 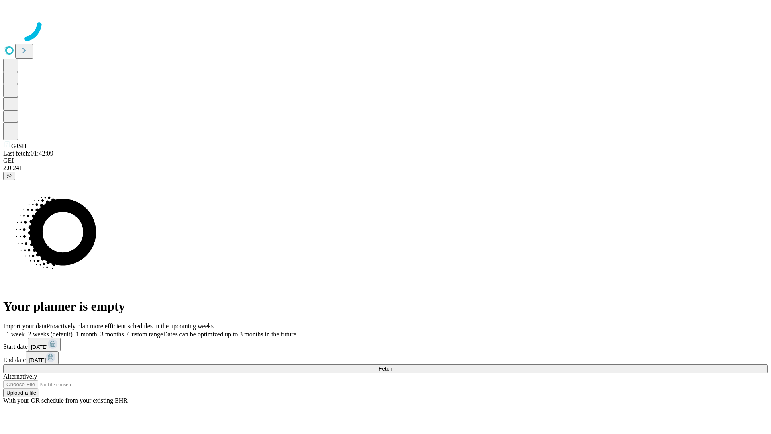 What do you see at coordinates (385, 357) in the screenshot?
I see `div: End date` at bounding box center [385, 357].